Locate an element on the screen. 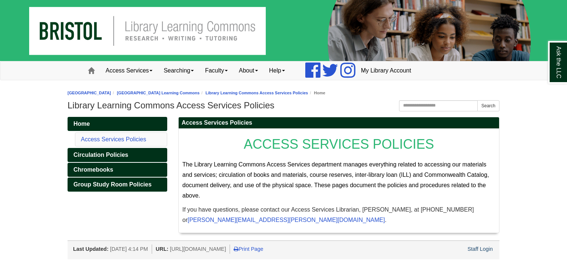  a: Access Services is located at coordinates (129, 71).